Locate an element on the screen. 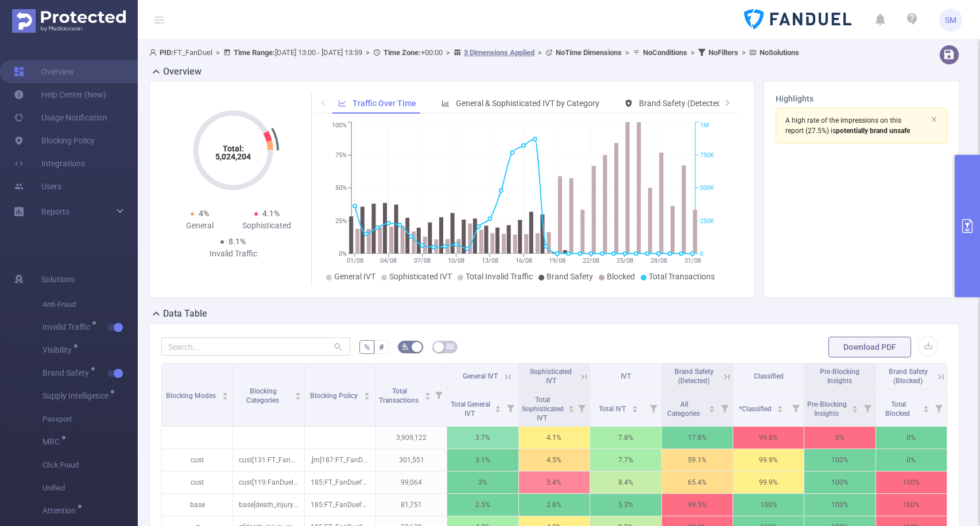 This screenshot has height=526, width=980. span: Sophisticated IVT is located at coordinates (550, 377).